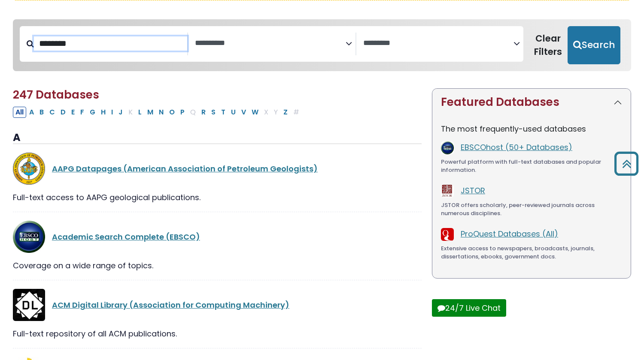 The width and height of the screenshot is (644, 360). Describe the element at coordinates (548, 45) in the screenshot. I see `button: Clear Filters` at that location.